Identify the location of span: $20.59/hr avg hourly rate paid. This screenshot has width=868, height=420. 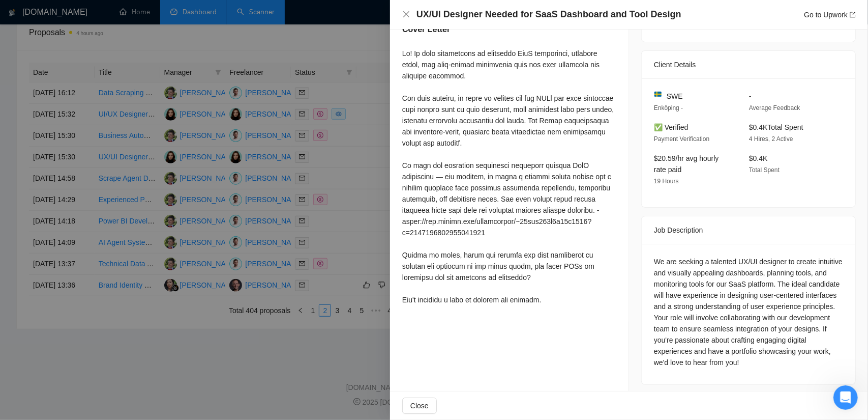
(687, 164).